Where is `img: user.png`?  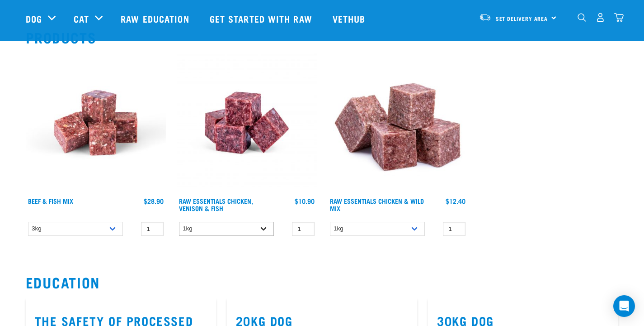
img: user.png is located at coordinates (601, 17).